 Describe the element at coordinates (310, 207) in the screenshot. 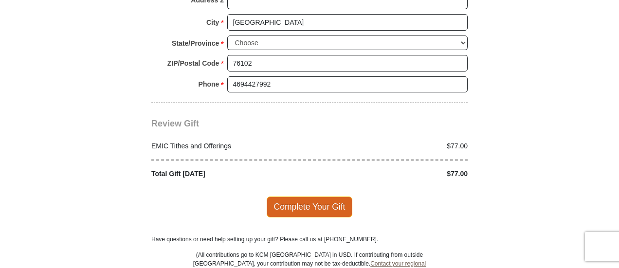

I see `span: Complete Your Gift` at that location.